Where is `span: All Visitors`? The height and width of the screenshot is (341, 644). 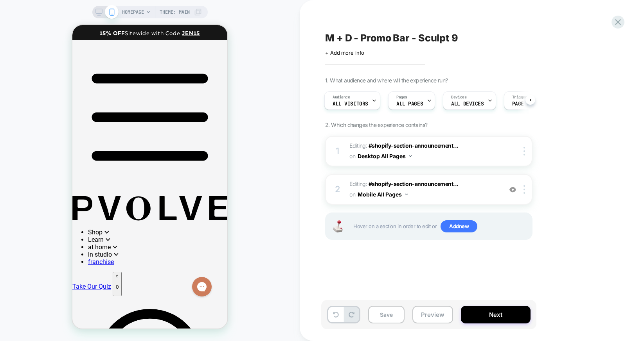
span: All Visitors is located at coordinates (350, 104).